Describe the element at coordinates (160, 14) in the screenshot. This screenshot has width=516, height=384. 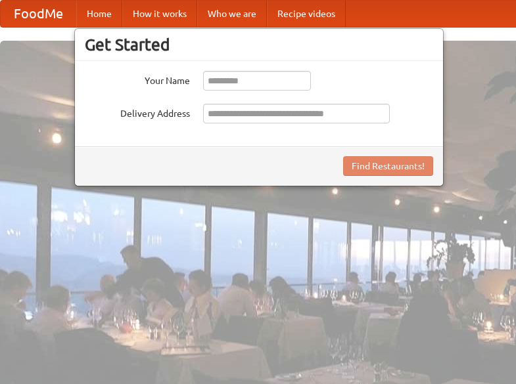
I see `a: How it works` at that location.